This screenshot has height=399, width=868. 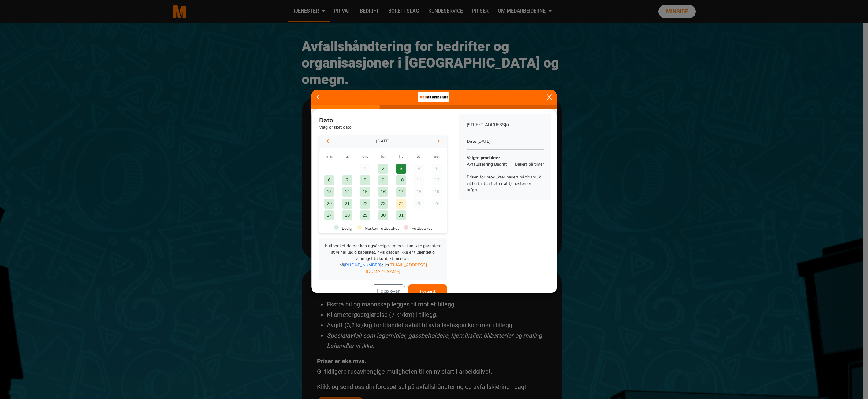 I want to click on div: tirsdag 21. oktober 2025, so click(x=347, y=204).